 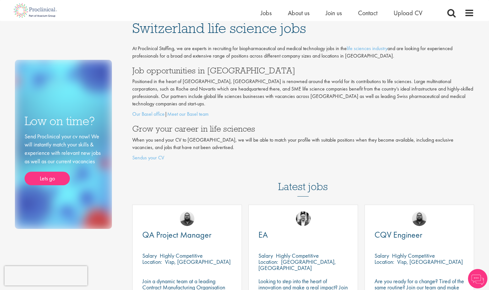 What do you see at coordinates (188, 114) in the screenshot?
I see `a: Meet our Basel team` at bounding box center [188, 114].